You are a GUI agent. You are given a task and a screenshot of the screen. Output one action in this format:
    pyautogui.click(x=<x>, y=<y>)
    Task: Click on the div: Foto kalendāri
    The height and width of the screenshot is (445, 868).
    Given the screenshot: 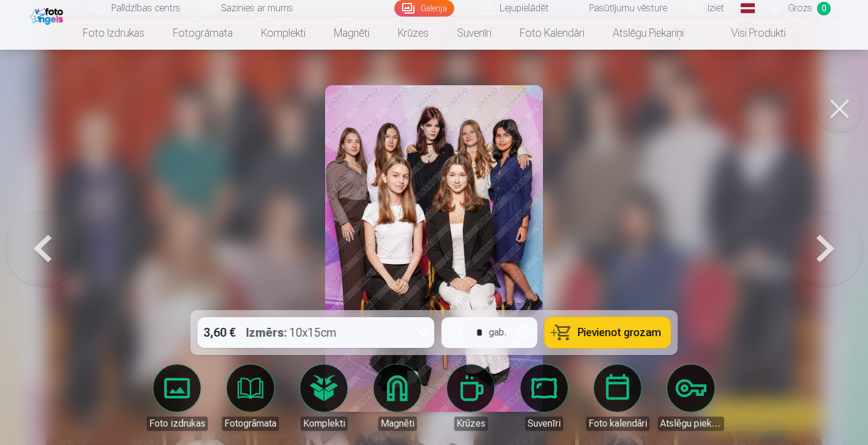 What is the action you would take?
    pyautogui.click(x=618, y=424)
    